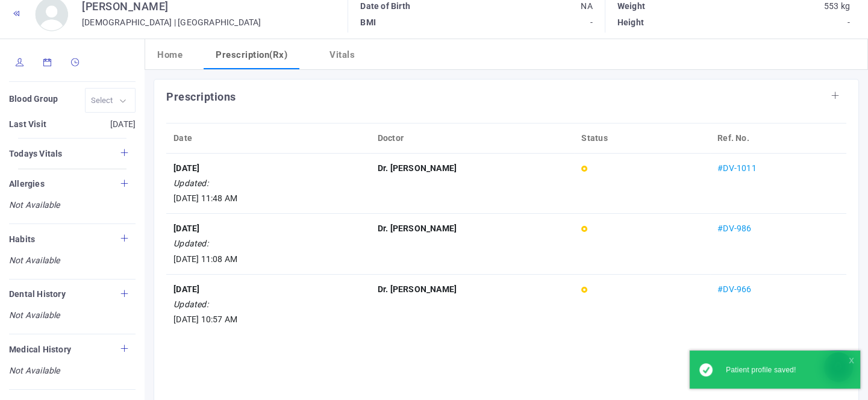  What do you see at coordinates (268, 138) in the screenshot?
I see `th: Date` at bounding box center [268, 138].